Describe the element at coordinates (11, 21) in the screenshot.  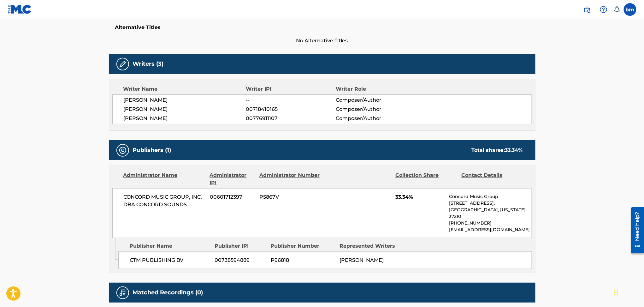
I see `div: Need help?` at that location.